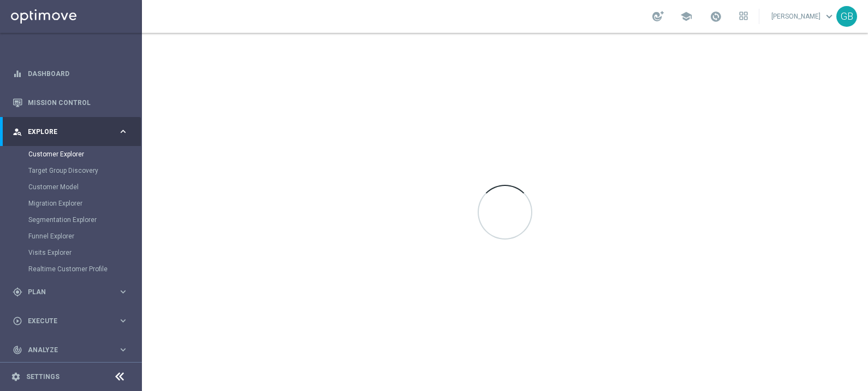 The height and width of the screenshot is (391, 868). I want to click on span: Execute, so click(73, 321).